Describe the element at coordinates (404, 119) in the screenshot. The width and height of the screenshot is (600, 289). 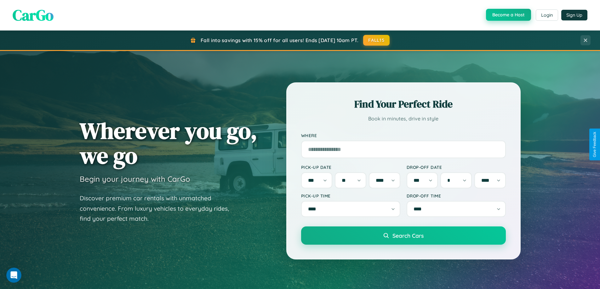
I see `p: Book in minutes, drive in style` at that location.